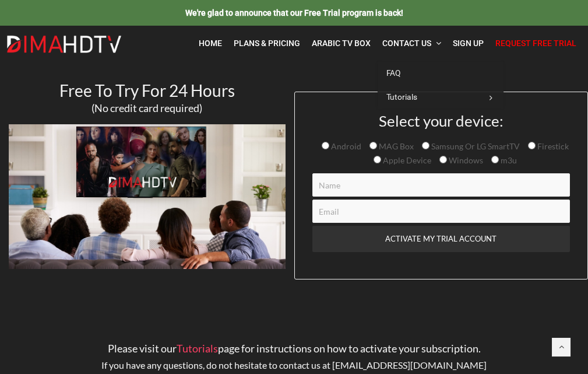 The height and width of the screenshot is (374, 588). Describe the element at coordinates (267, 43) in the screenshot. I see `span: Plans & Pricing` at that location.